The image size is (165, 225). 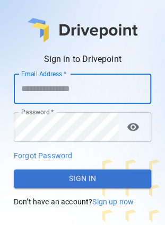 I want to click on span: visibility, so click(x=133, y=127).